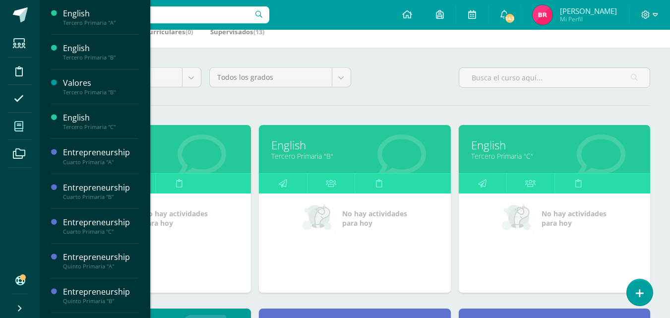  Describe the element at coordinates (101, 127) in the screenshot. I see `div: Tercero Primaria "C"` at that location.